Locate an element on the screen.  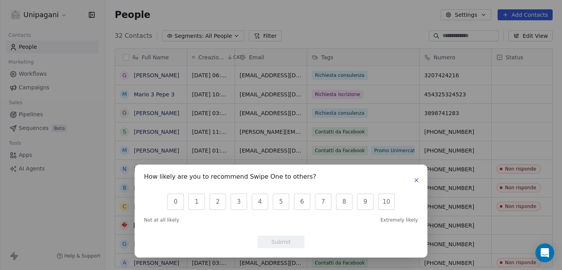
button: 9 is located at coordinates (365, 202).